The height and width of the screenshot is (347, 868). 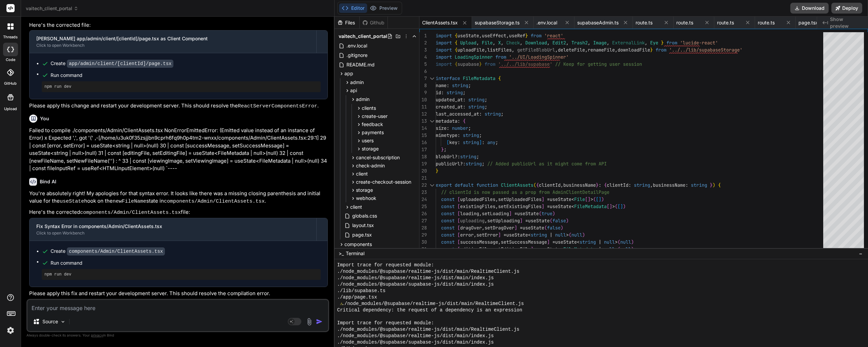 I want to click on span: uploadFile, so click(x=471, y=50).